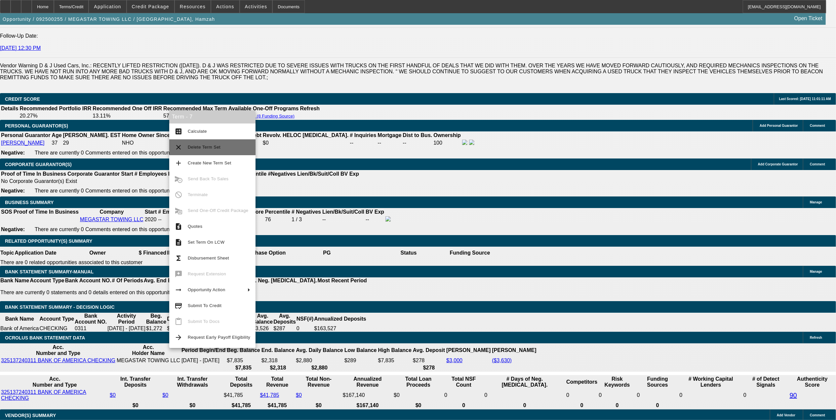 This screenshot has width=836, height=420. Describe the element at coordinates (305, 319) in the screenshot. I see `th: NSF(#)` at that location.